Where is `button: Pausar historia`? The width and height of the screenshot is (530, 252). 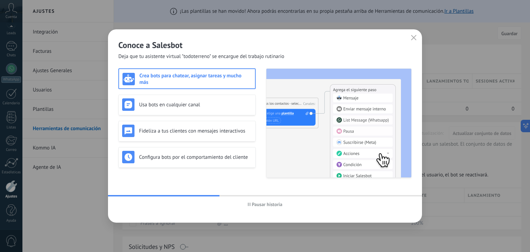 button: Pausar historia is located at coordinates (265, 204).